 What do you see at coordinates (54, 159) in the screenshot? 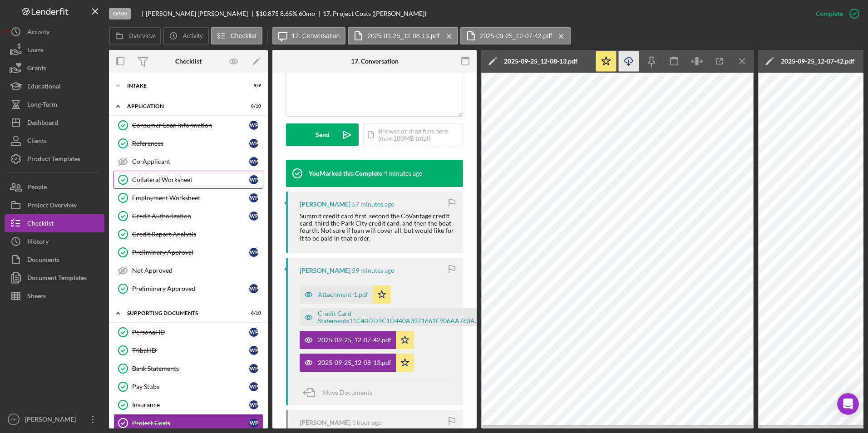
I see `a: Product Templates` at bounding box center [54, 159].